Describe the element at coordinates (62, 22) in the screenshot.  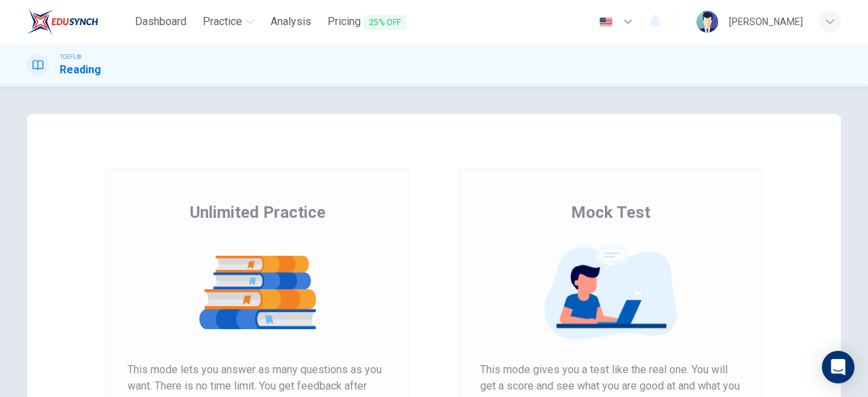
I see `img: EduSynch logo` at that location.